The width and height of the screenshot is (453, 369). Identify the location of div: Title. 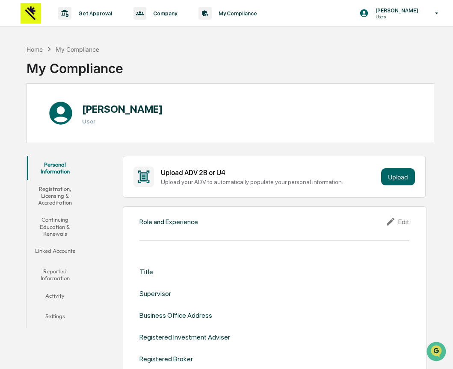
(146, 272).